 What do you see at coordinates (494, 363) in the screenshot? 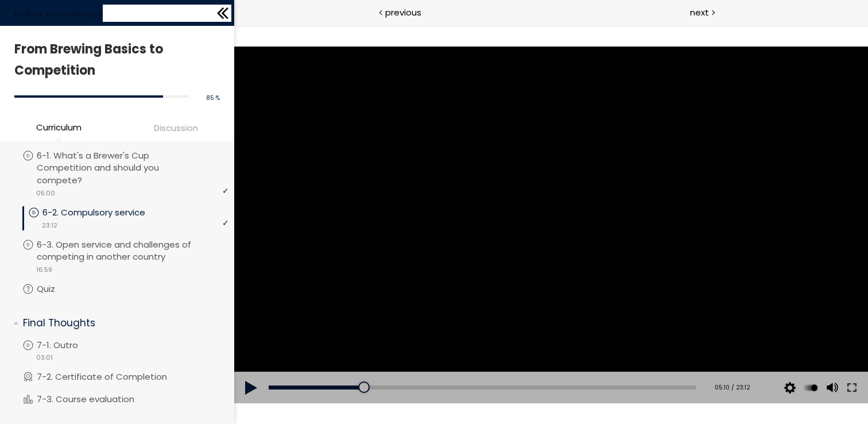
I see `div: 05:10 / 23:12` at bounding box center [494, 363].